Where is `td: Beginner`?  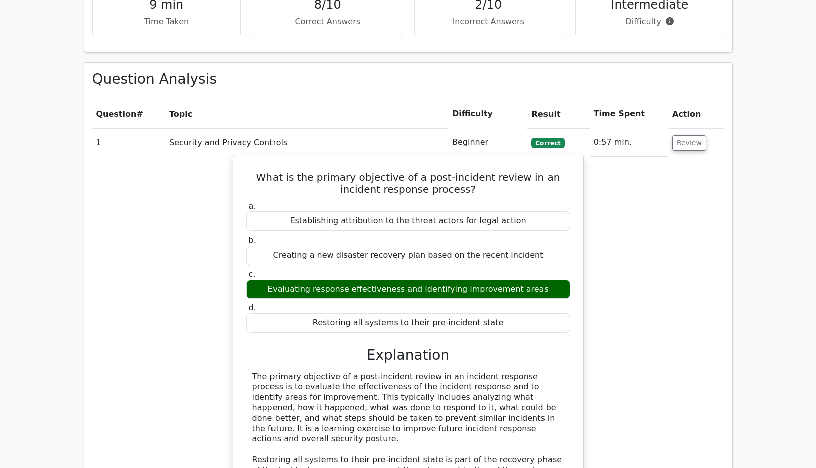 td: Beginner is located at coordinates (488, 142).